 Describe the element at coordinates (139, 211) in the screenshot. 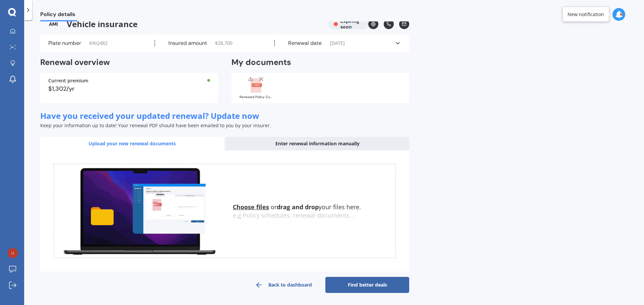

I see `img: upload.de96410c8ce839c3fdd5.gif` at that location.